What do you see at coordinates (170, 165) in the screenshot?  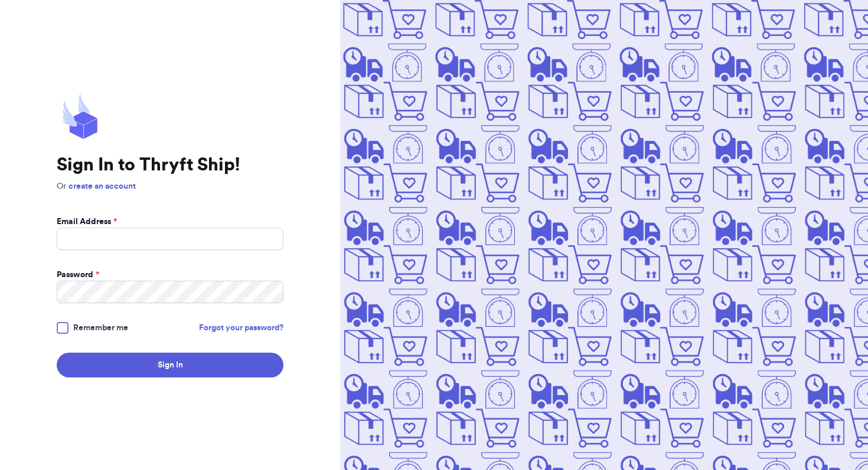 I see `h1: Sign In to Thryft Ship!` at bounding box center [170, 165].